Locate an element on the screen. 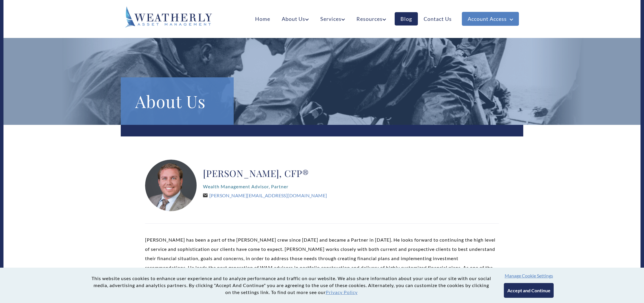 The width and height of the screenshot is (644, 303). a: Resources is located at coordinates (371, 19).